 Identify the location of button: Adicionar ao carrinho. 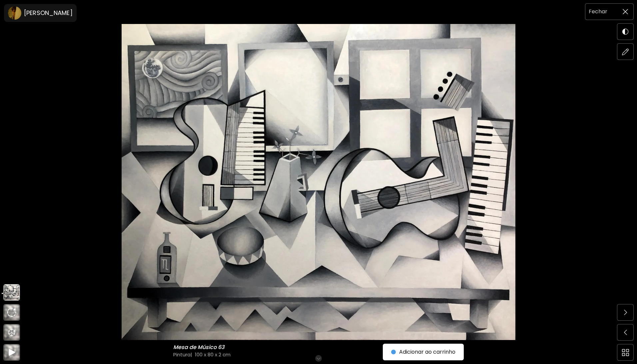
(423, 352).